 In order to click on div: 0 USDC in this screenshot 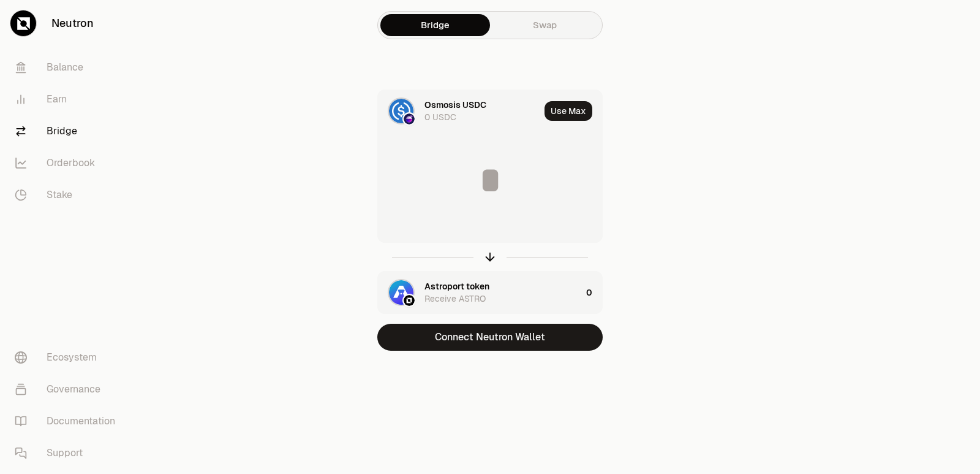, I will do `click(441, 118)`.